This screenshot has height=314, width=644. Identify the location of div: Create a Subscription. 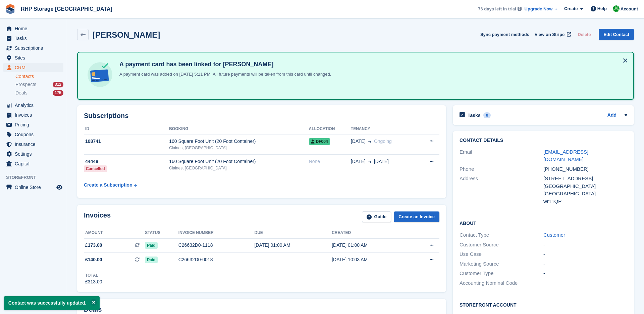
(108, 185).